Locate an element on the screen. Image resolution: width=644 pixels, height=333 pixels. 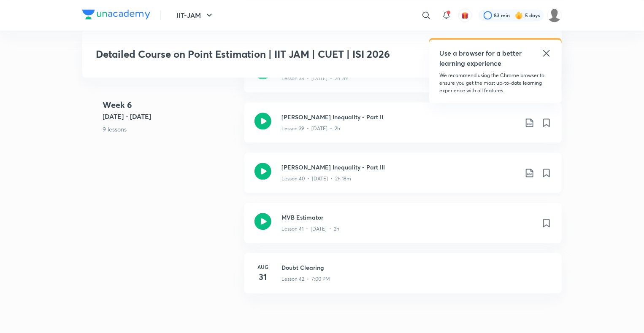
p: We recommend using the Chrome browser to ensure you get the most up-to-date learning experience w... is located at coordinates (495, 83).